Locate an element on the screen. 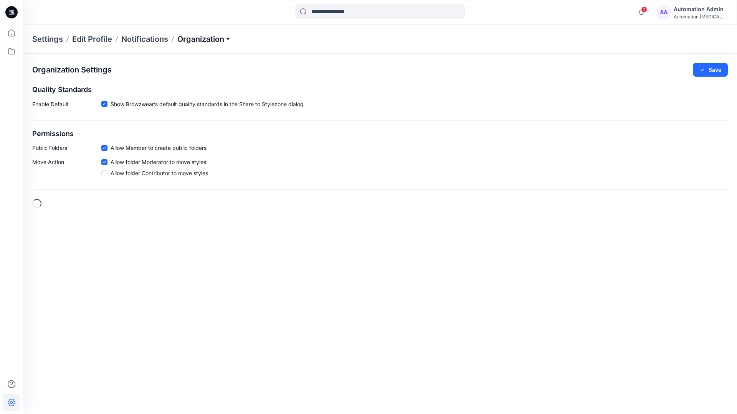 Image resolution: width=737 pixels, height=414 pixels. span: Allow folder Moderator to move styles is located at coordinates (158, 162).